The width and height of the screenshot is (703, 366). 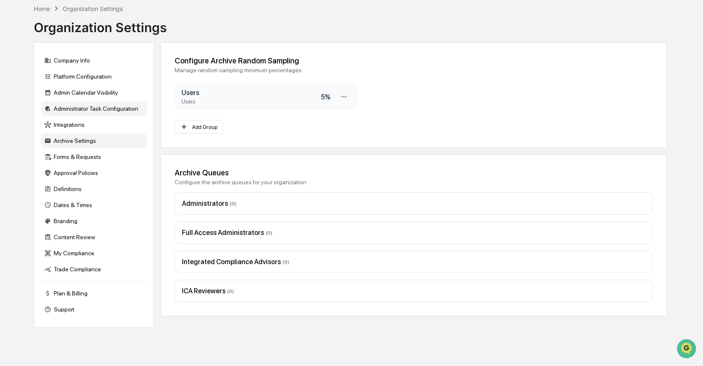 I want to click on span: Attestations, so click(x=87, y=111).